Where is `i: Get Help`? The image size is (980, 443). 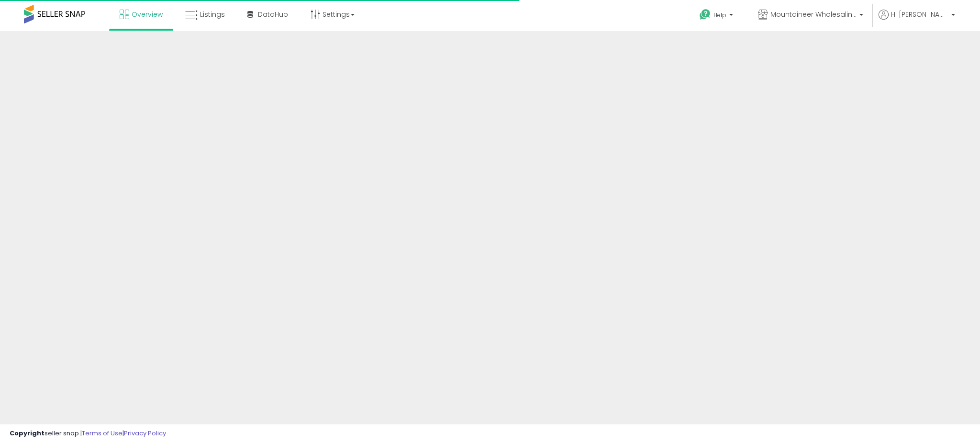 i: Get Help is located at coordinates (704, 14).